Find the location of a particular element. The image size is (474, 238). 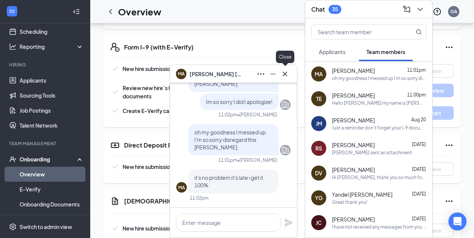

div: Open Intercom Messenger is located at coordinates (458, 222).